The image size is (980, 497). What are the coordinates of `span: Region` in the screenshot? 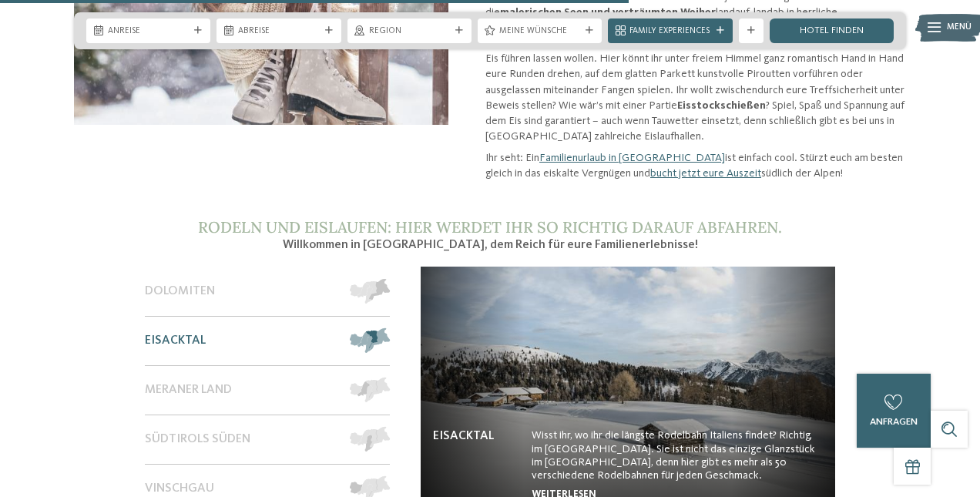 It's located at (409, 31).